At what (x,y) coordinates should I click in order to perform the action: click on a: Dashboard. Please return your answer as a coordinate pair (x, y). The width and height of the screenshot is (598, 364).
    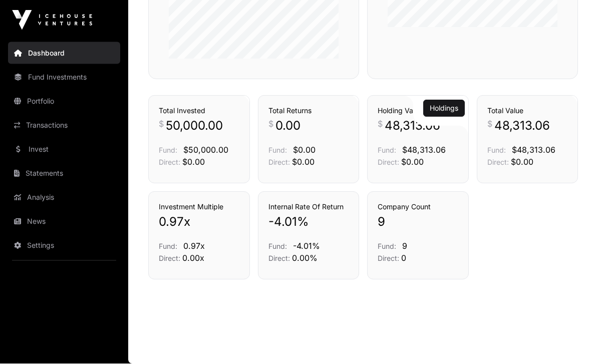
    Looking at the image, I should click on (64, 53).